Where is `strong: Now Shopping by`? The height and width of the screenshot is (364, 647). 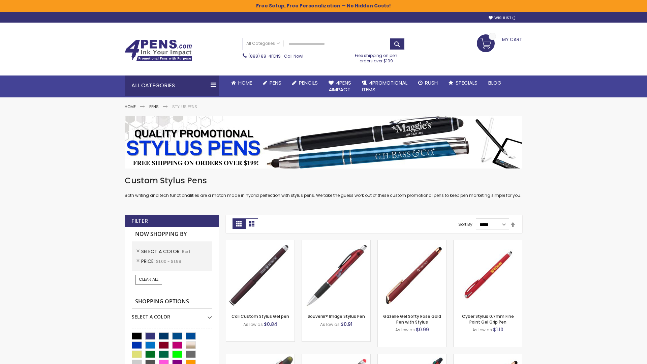 strong: Now Shopping by is located at coordinates (172, 234).